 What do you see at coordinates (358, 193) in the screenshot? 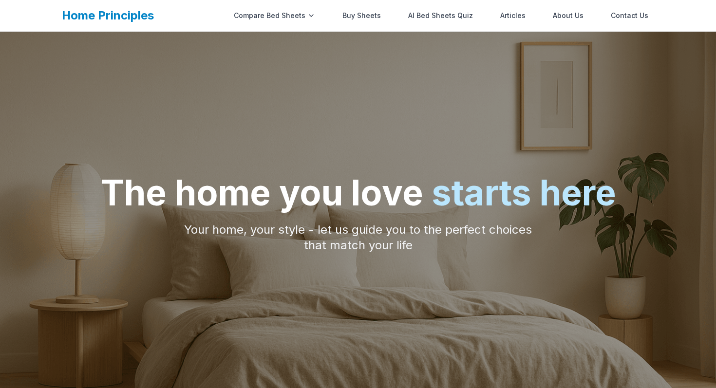
I see `h1: The home you love` at bounding box center [358, 193].